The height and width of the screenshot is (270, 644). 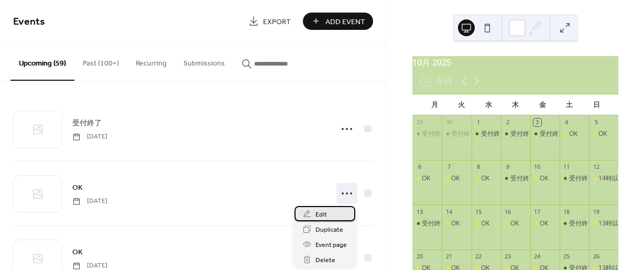 I want to click on div: 24, so click(x=538, y=256).